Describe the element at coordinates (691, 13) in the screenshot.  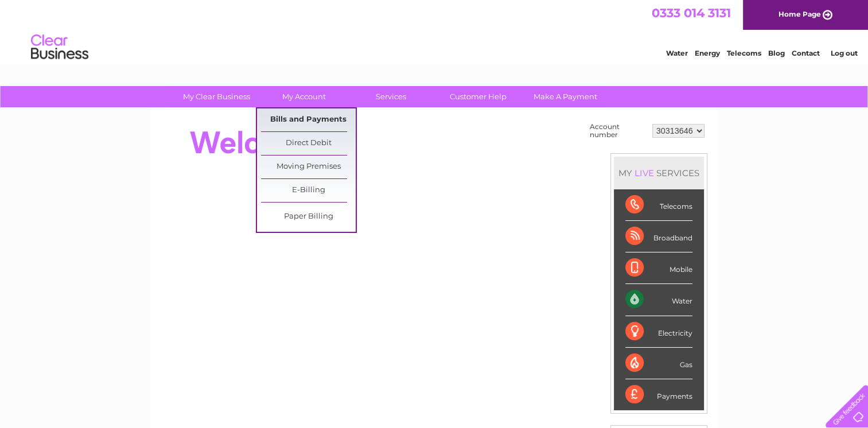
I see `a: 0333 014 3131` at that location.